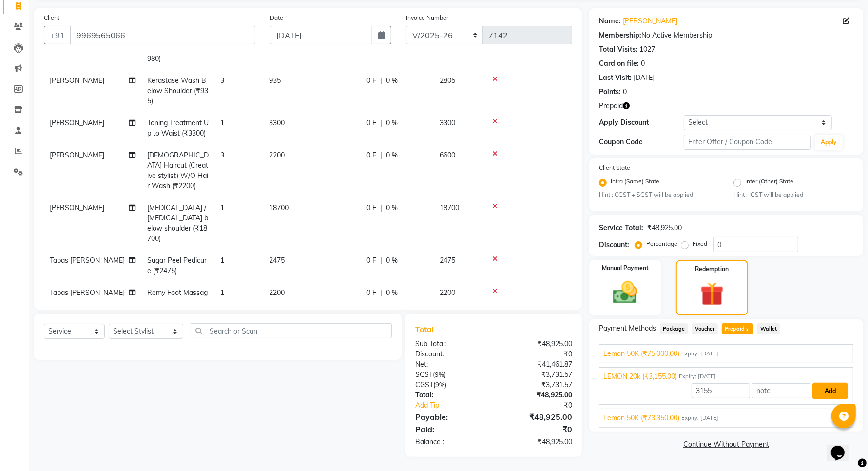  What do you see at coordinates (610, 21) in the screenshot?
I see `div: Name:` at bounding box center [610, 21].